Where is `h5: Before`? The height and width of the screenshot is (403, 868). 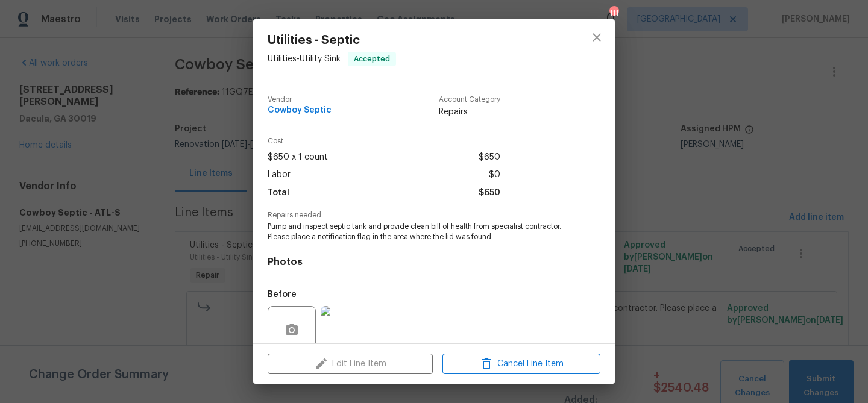 h5: Before is located at coordinates (282, 295).